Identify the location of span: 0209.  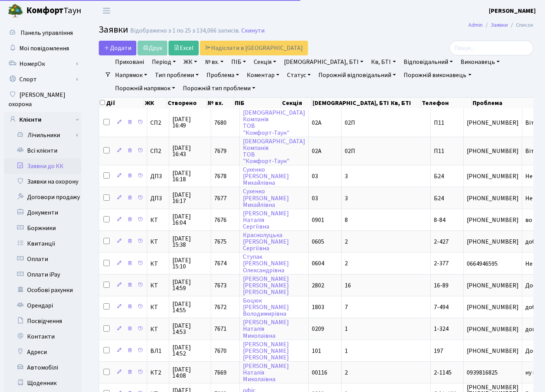
(318, 329).